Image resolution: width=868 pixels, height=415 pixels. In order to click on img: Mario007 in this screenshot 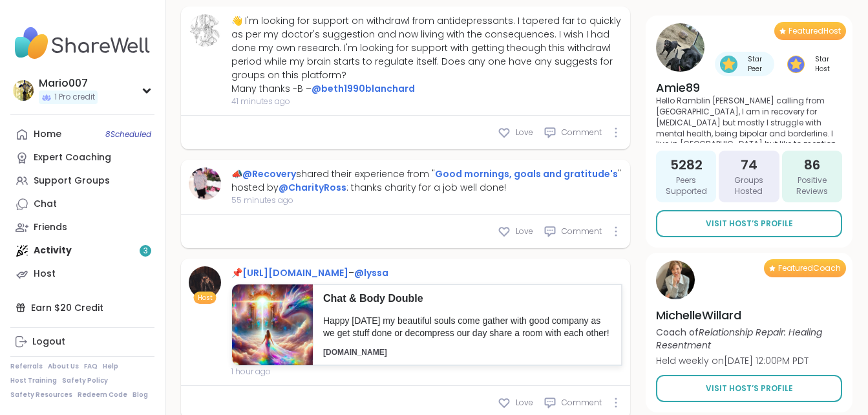, I will do `click(23, 90)`.